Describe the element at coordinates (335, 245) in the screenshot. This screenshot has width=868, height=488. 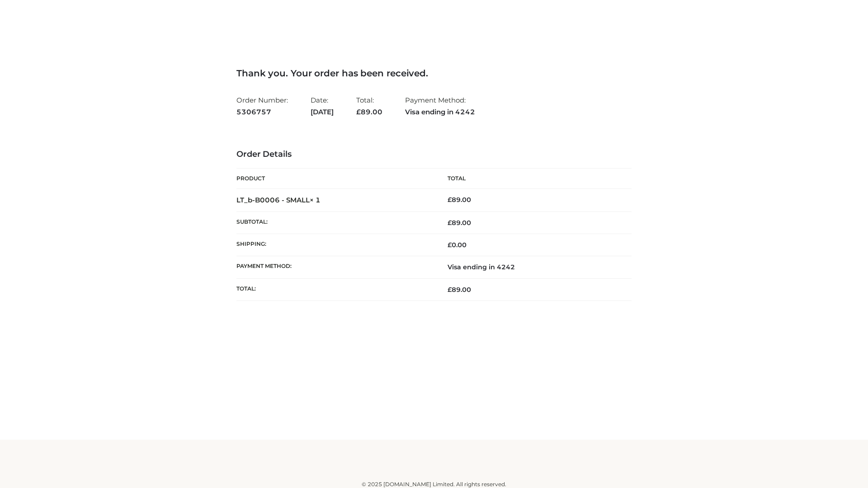
I see `th: Shipping:` at that location.